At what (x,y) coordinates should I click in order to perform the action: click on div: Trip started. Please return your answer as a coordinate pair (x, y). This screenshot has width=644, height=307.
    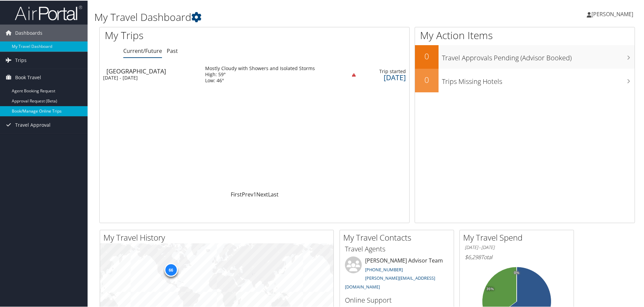
    Looking at the image, I should click on (384, 71).